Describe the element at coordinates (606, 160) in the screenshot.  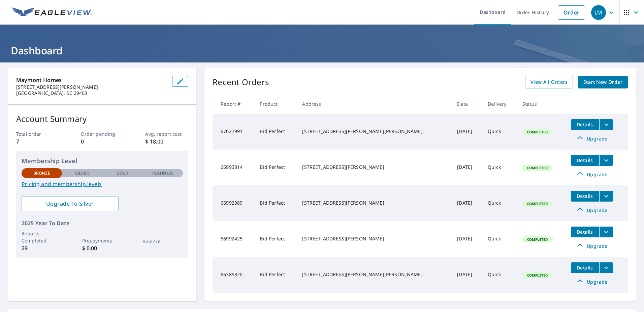
I see `button: filesDropdownBtn-66993814` at that location.